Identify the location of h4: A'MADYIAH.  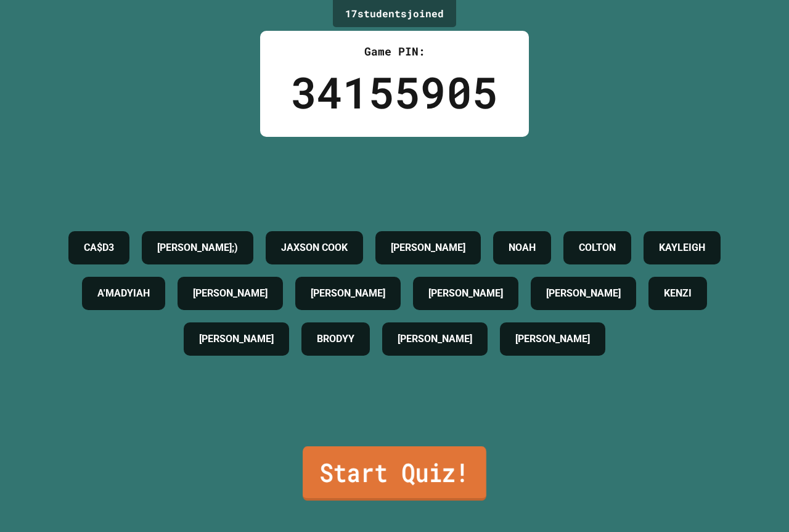
(123, 294).